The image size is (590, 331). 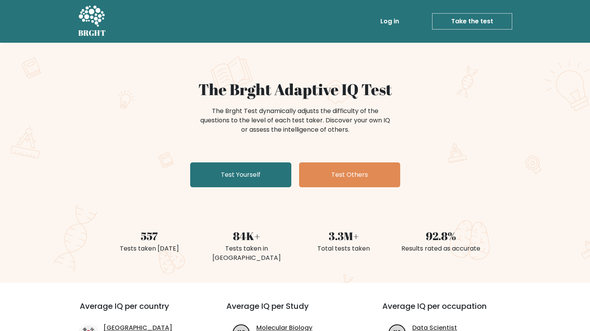 I want to click on a: Log in, so click(x=390, y=21).